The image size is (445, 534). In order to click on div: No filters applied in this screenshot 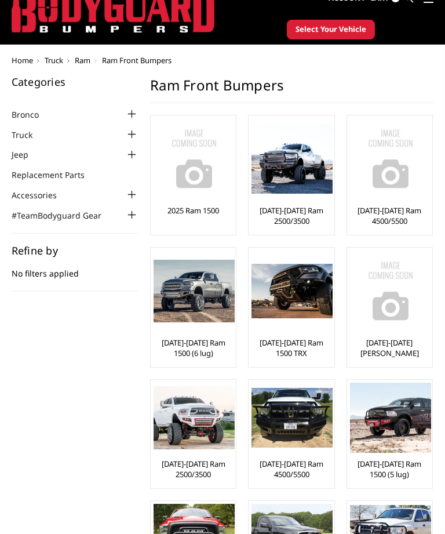, I will do `click(75, 269)`.